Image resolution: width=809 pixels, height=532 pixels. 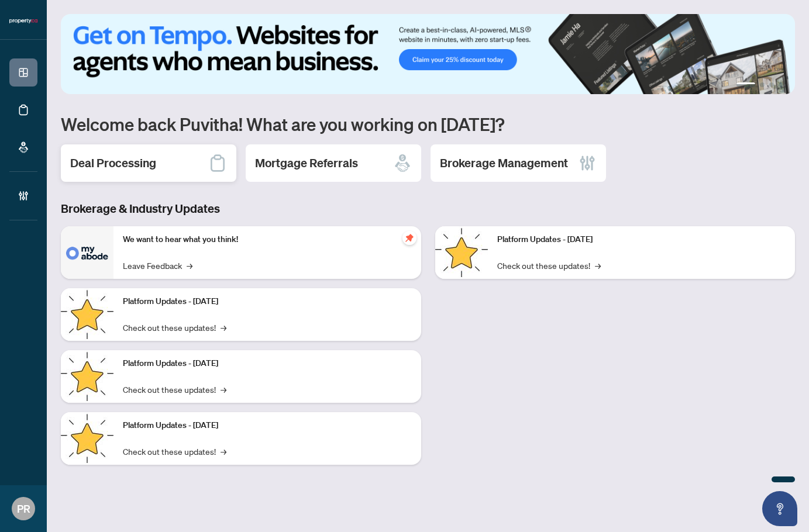 What do you see at coordinates (113, 163) in the screenshot?
I see `h2: Deal Processing` at bounding box center [113, 163].